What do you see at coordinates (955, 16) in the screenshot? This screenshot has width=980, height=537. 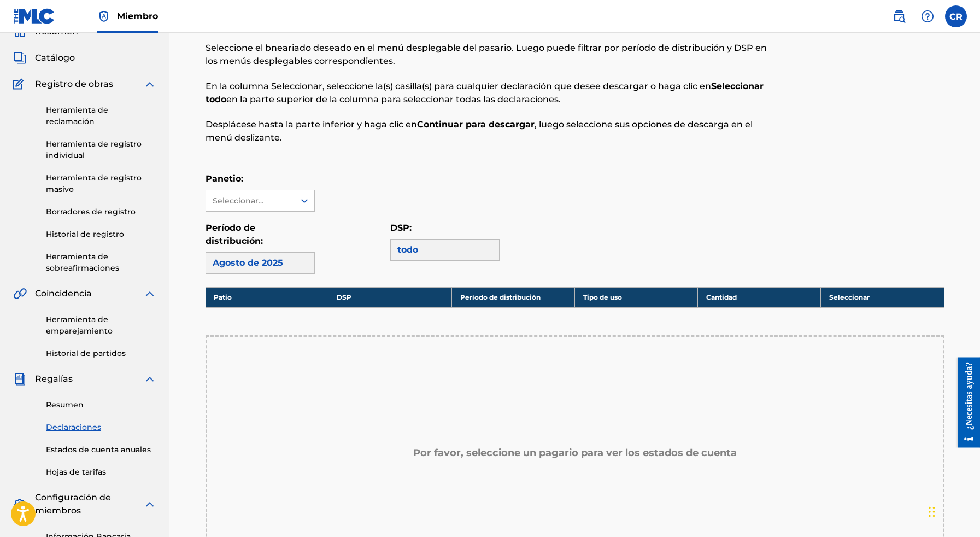 I see `div: Menú de usuario` at bounding box center [955, 16].